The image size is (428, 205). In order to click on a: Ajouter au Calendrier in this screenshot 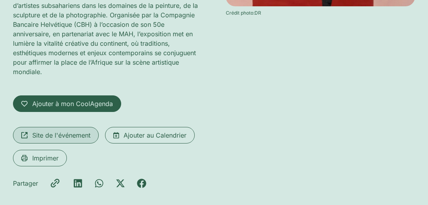, I will do `click(150, 135)`.